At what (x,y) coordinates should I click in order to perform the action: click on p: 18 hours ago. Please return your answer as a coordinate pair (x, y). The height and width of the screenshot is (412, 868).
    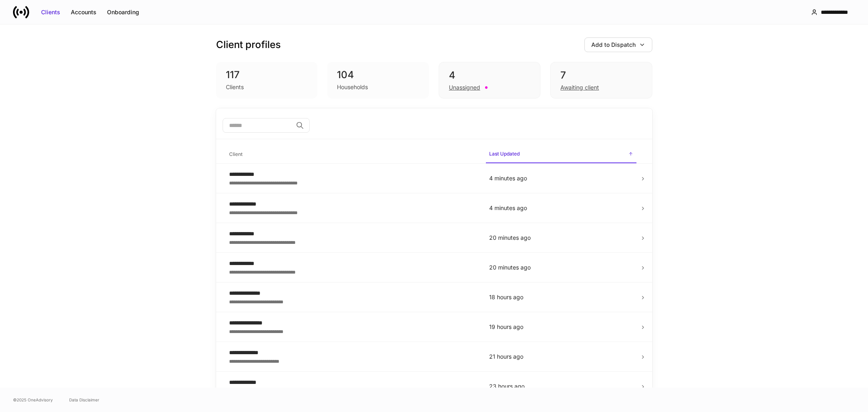
    Looking at the image, I should click on (561, 297).